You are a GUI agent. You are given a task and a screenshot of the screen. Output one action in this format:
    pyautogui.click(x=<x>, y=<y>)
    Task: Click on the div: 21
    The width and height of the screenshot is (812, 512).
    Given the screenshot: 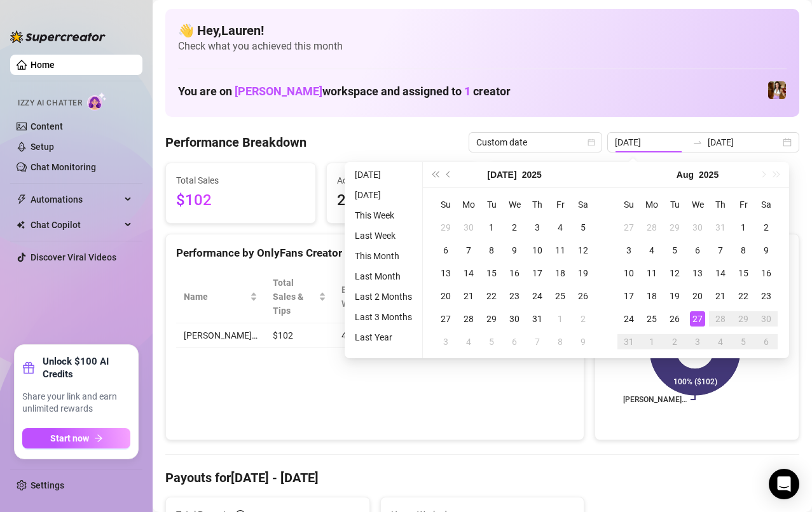 What is the action you would take?
    pyautogui.click(x=720, y=296)
    